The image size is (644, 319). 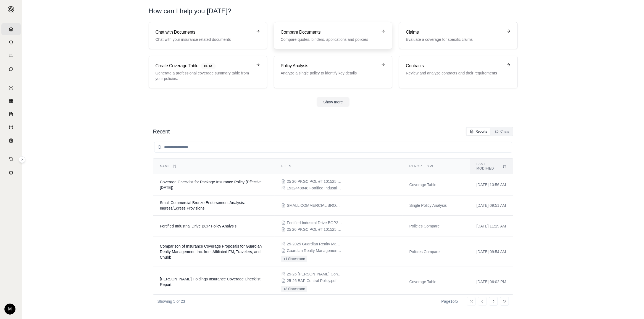 What do you see at coordinates (208, 72) in the screenshot?
I see `a: Create Coverage TableBETAGenerate a professional coverage summary table from your policies.` at bounding box center [208, 72].